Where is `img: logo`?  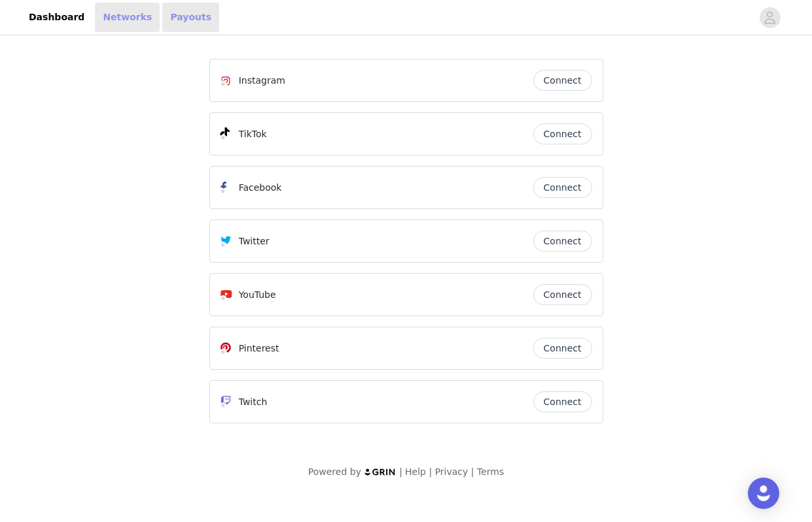
img: logo is located at coordinates (380, 472).